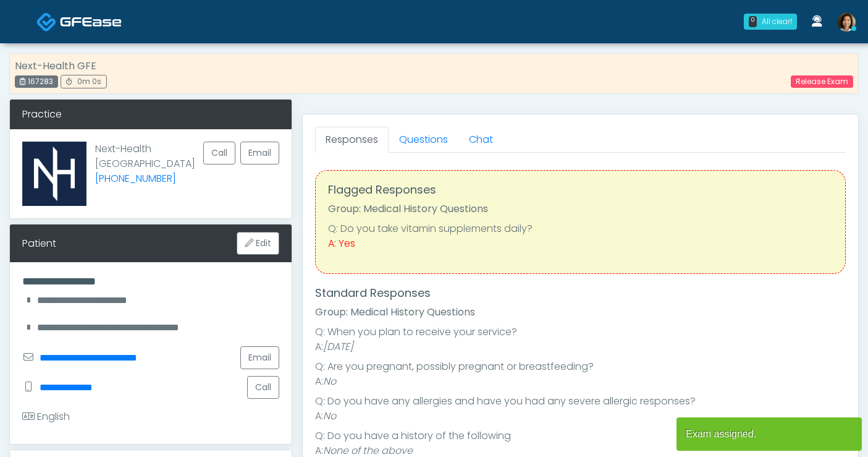  Describe the element at coordinates (847, 22) in the screenshot. I see `img: Shu Dong` at that location.